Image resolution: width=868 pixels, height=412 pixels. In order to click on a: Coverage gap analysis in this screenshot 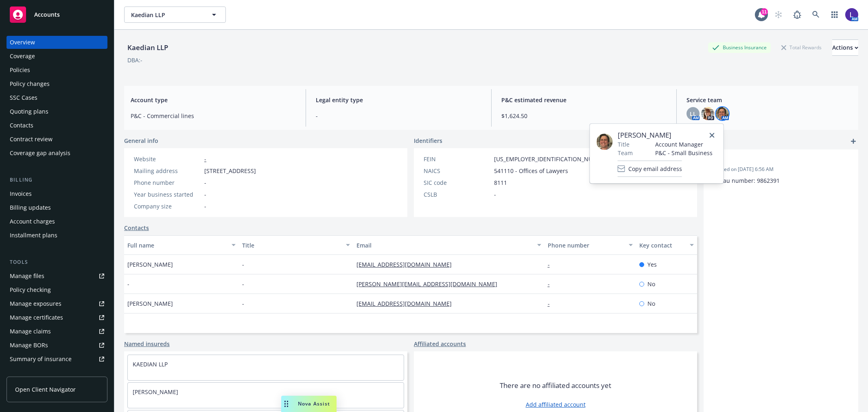, I will do `click(57, 153)`.